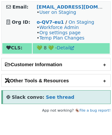 Image resolution: width=112 pixels, height=135 pixels. What do you see at coordinates (50, 22) in the screenshot?
I see `strong: o-QV7-eu1` at bounding box center [50, 22].